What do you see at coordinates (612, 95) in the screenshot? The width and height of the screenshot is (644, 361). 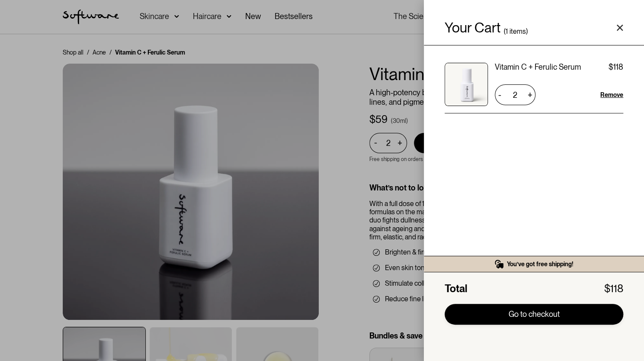 I see `a: Remove item from cart` at bounding box center [612, 95].